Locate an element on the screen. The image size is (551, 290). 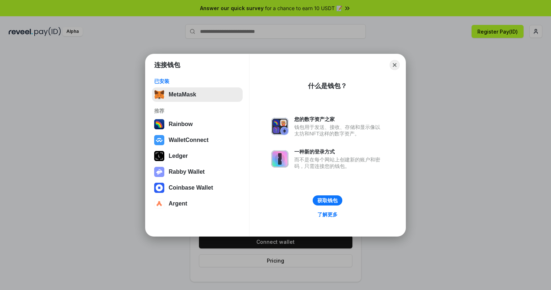
div: 您的数字资产之家 is located at coordinates (339, 119).